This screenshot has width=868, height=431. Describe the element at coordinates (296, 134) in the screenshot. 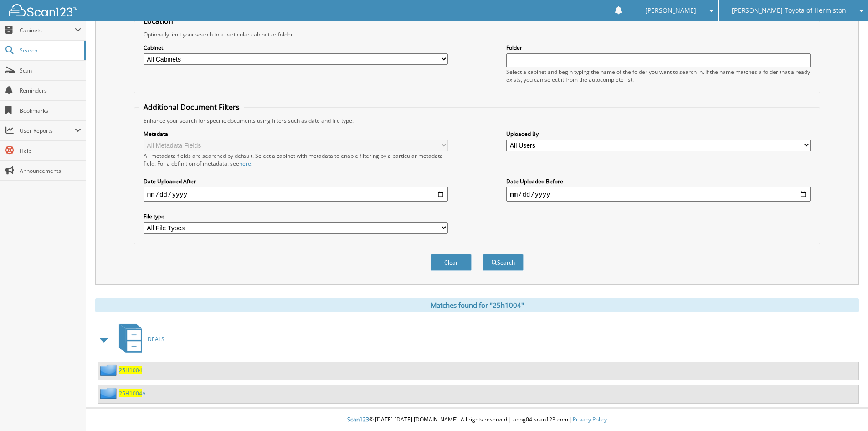

I see `label: Metadata` at that location.